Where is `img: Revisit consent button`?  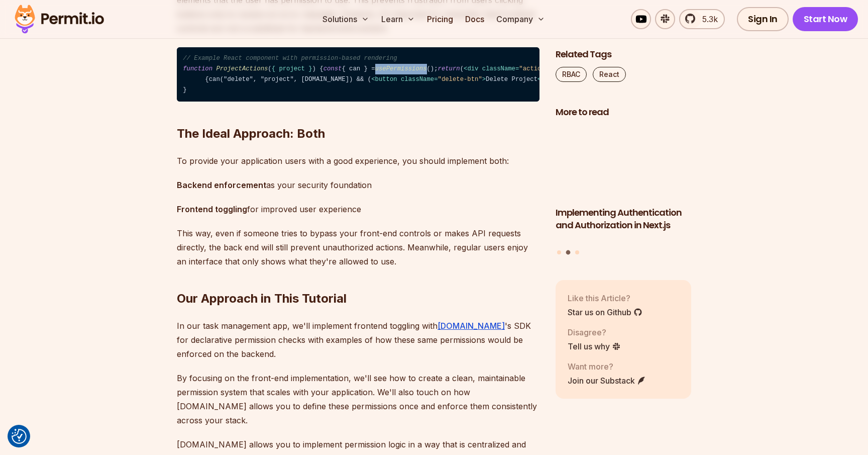 img: Revisit consent button is located at coordinates (19, 437).